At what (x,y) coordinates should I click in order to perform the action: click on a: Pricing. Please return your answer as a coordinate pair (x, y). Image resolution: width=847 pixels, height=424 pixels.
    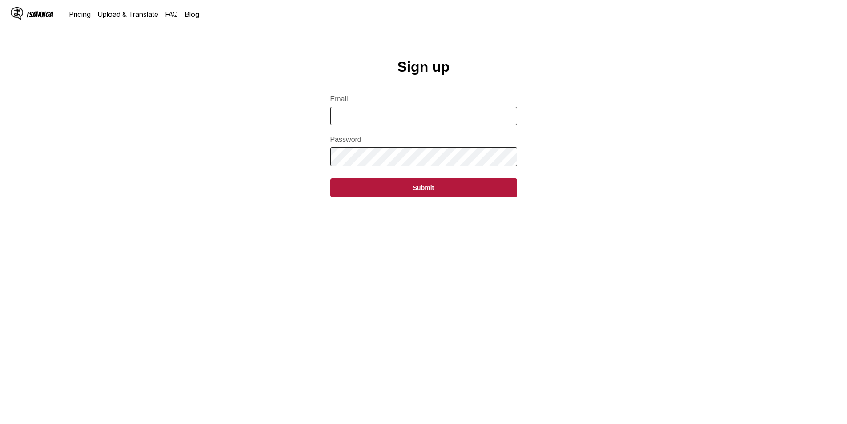
    Looking at the image, I should click on (80, 14).